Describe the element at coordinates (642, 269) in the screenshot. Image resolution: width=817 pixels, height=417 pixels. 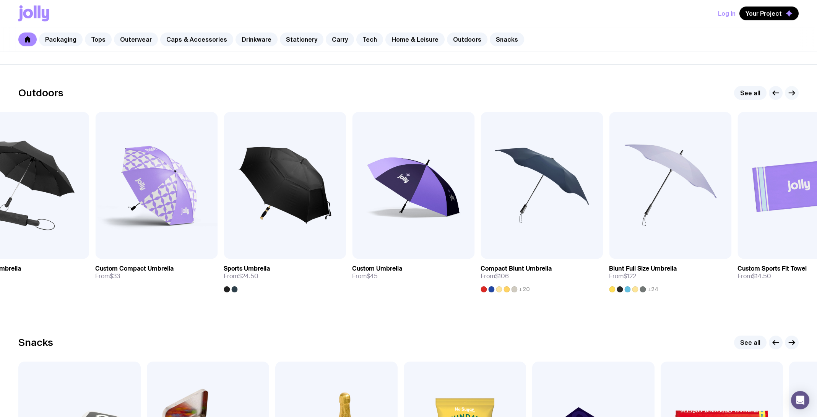
I see `h3: Blunt Full Size Umbrella` at that location.